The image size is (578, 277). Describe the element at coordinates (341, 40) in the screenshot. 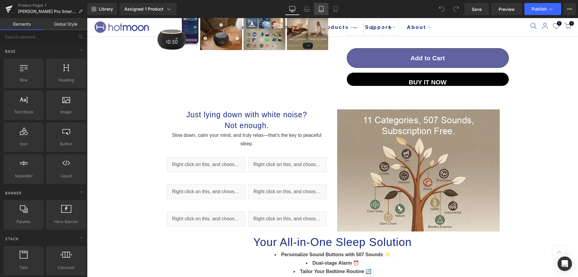

I see `span: Add to Cart` at that location.